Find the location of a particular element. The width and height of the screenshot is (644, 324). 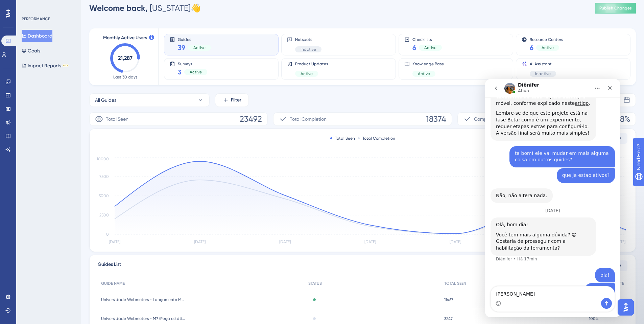

div: que ja estao ativos? is located at coordinates (101, 97).